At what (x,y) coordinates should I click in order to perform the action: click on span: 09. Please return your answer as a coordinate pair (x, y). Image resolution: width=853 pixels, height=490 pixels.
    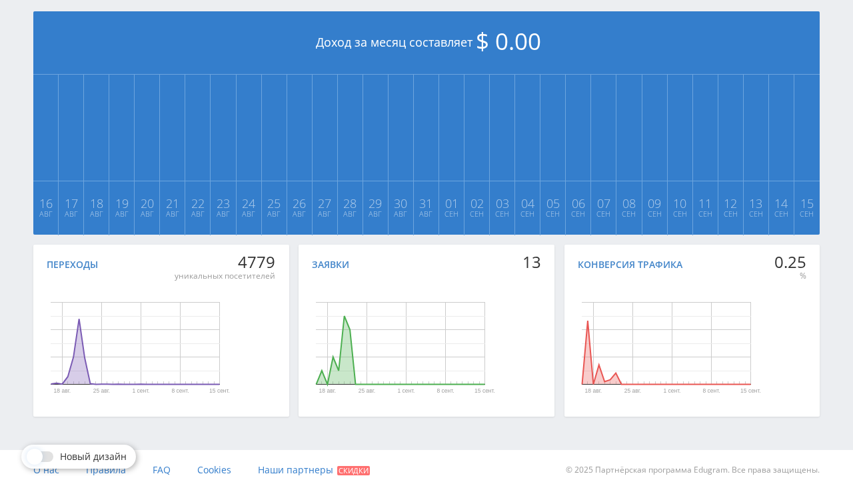
    Looking at the image, I should click on (655, 203).